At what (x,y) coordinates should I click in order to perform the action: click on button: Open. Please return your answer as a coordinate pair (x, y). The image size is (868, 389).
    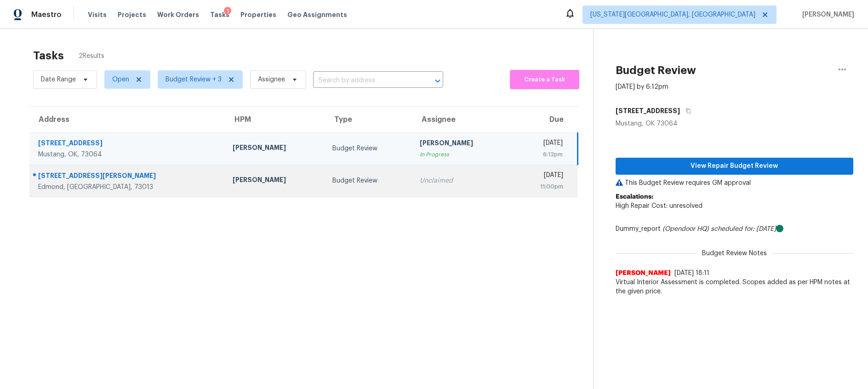
    Looking at the image, I should click on (438, 81).